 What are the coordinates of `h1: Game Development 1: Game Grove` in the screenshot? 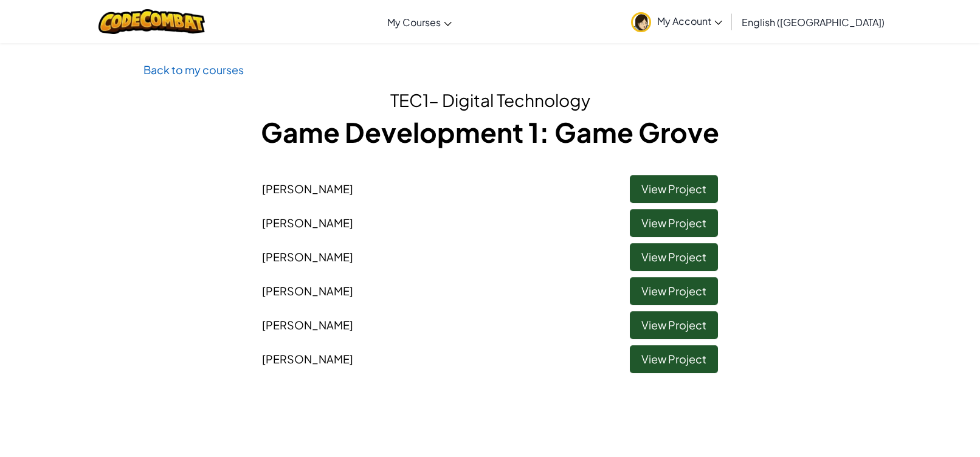 It's located at (490, 132).